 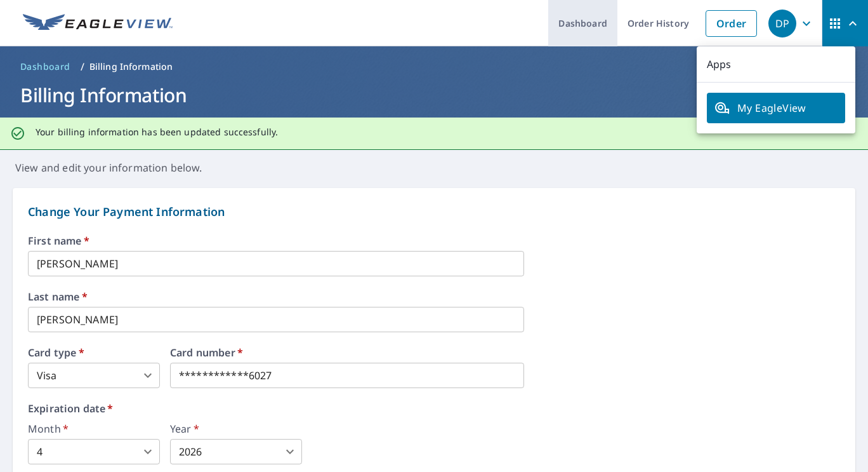 I want to click on a: My EagleView, so click(x=776, y=108).